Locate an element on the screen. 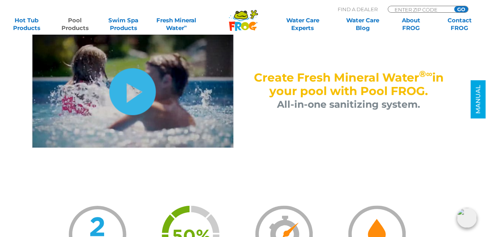 The width and height of the screenshot is (486, 237). input: GO is located at coordinates (461, 9).